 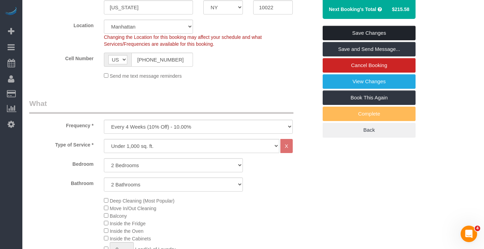 What do you see at coordinates (161, 106) in the screenshot?
I see `legend: What` at bounding box center [161, 106].